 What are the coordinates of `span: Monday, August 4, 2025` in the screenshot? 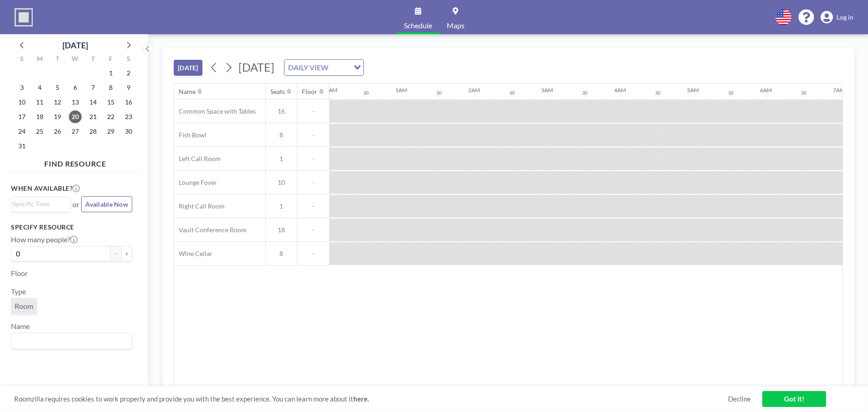 It's located at (40, 88).